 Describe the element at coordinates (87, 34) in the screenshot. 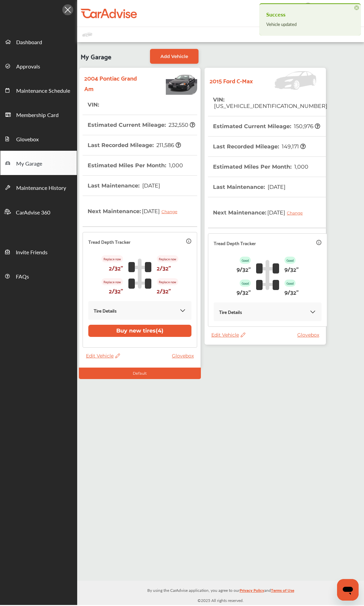

I see `img: placeholder_car.fcab19be.svg` at that location.